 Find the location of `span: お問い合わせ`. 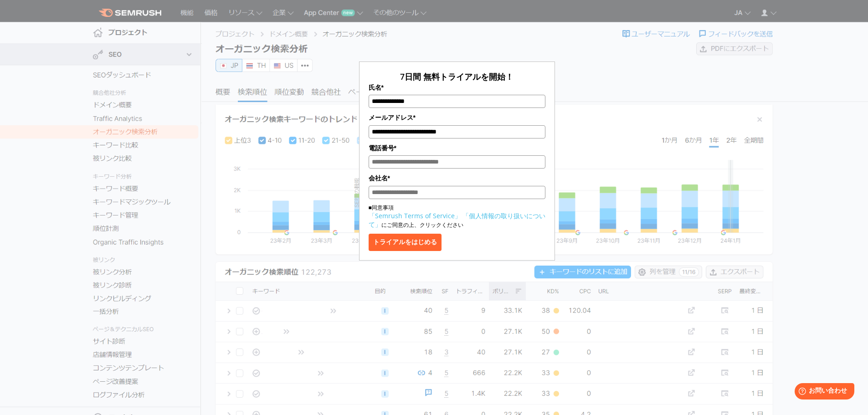

span: お問い合わせ is located at coordinates (41, 11).